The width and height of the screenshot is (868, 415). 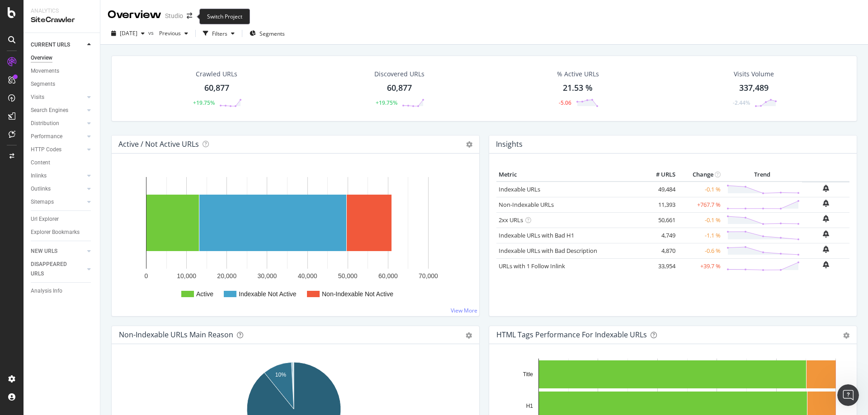 I want to click on td: +39.7 %, so click(x=700, y=266).